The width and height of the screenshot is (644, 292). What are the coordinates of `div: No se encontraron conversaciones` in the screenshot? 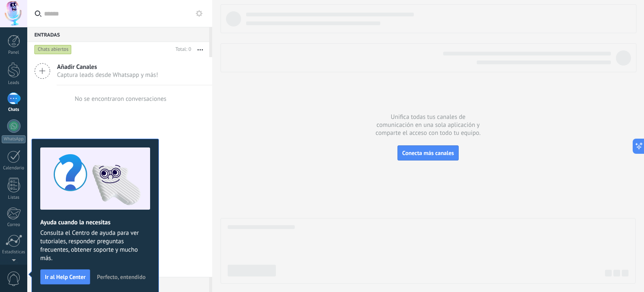 It's located at (120, 98).